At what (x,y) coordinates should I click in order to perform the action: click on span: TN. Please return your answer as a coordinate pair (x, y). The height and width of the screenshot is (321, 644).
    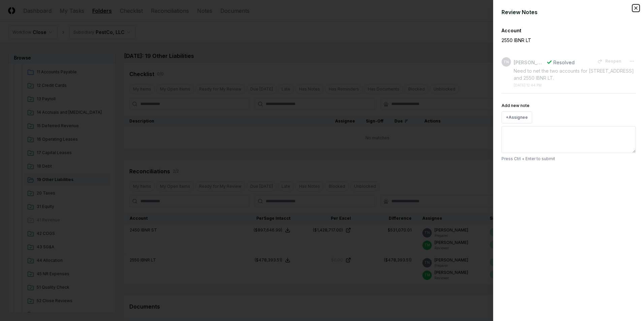
    Looking at the image, I should click on (506, 62).